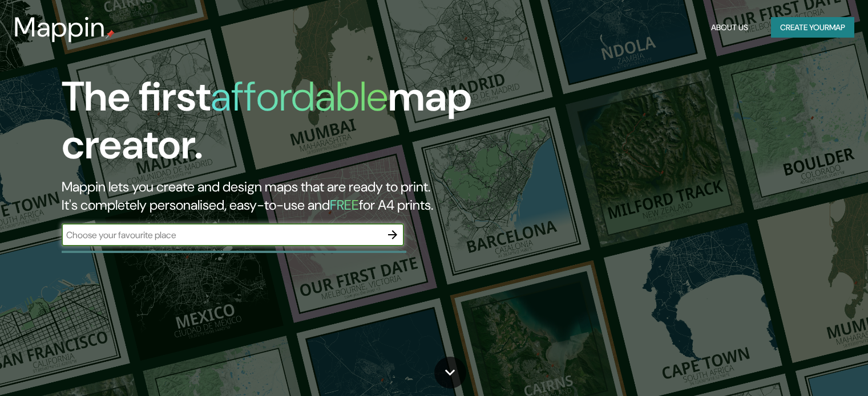 The image size is (868, 396). I want to click on h1: The first map creator., so click(279, 126).